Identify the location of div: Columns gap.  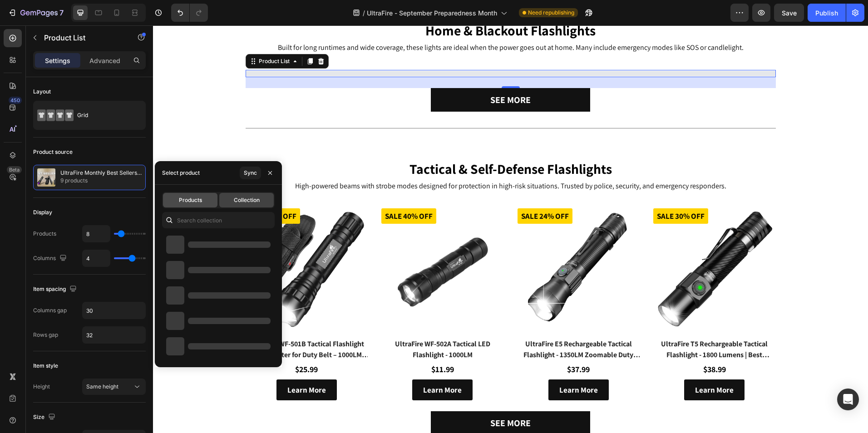
(50, 311).